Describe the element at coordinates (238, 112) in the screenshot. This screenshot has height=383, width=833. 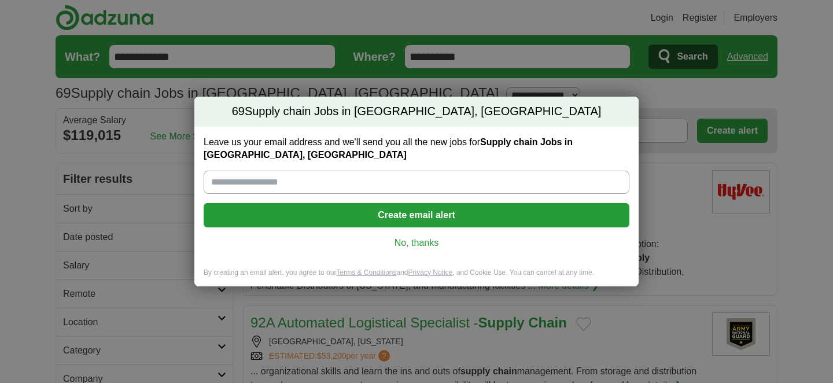
I see `span: 69` at that location.